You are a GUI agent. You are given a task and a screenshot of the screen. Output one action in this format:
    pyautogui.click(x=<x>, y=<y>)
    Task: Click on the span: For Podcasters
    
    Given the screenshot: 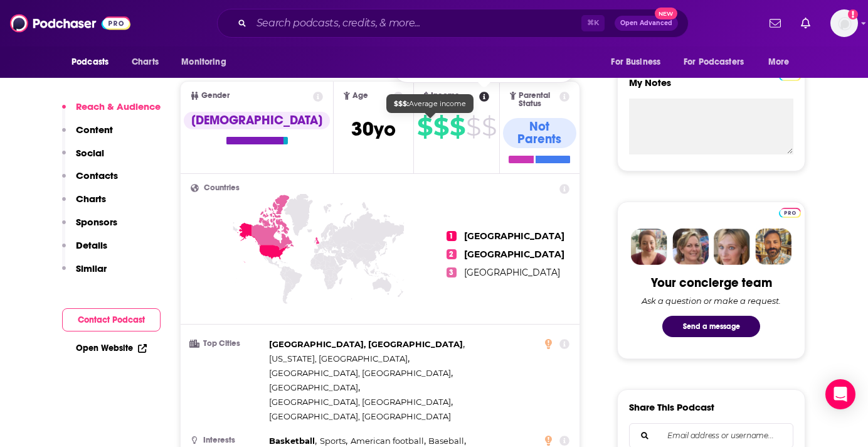 What is the action you would take?
    pyautogui.click(x=714, y=63)
    